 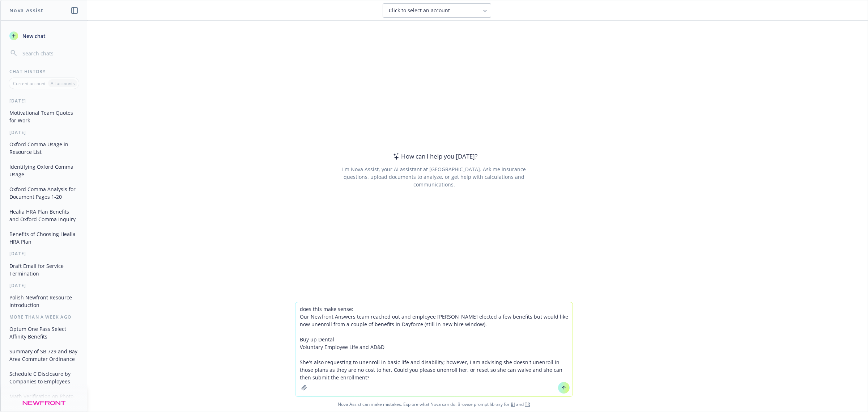 What do you see at coordinates (44, 378) in the screenshot?
I see `button: Schedule C Disclosure by Companies to Employees` at bounding box center [44, 378].